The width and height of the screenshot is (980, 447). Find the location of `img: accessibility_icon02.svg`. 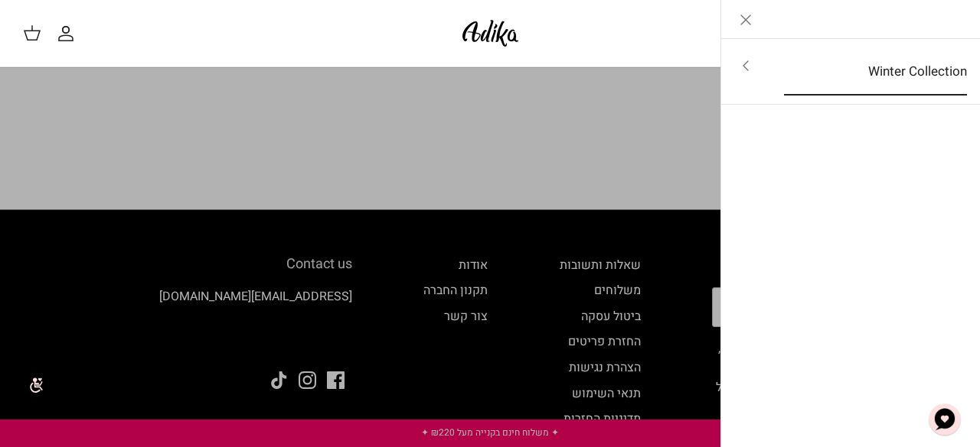

img: accessibility_icon02.svg is located at coordinates (32, 385).